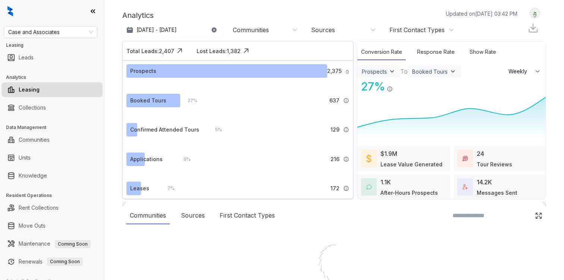 This screenshot has height=280, width=564. I want to click on span: Case and Associates, so click(50, 32).